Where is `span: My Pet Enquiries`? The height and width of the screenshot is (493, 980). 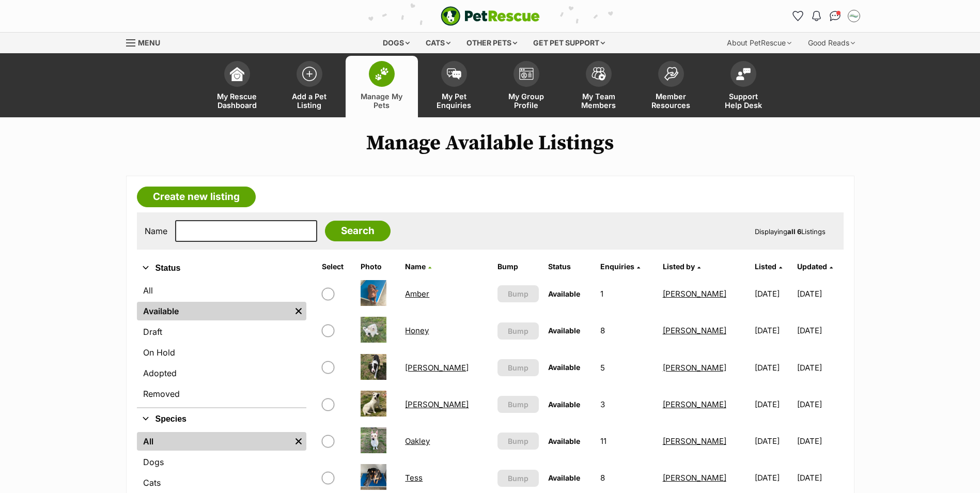 span: My Pet Enquiries is located at coordinates (454, 101).